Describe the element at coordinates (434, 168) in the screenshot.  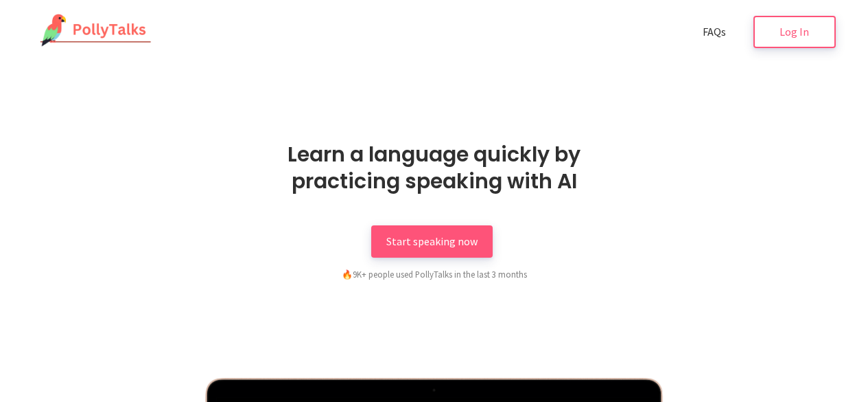
I see `h1: Learn a language quickly by practicing speaking with AI` at that location.